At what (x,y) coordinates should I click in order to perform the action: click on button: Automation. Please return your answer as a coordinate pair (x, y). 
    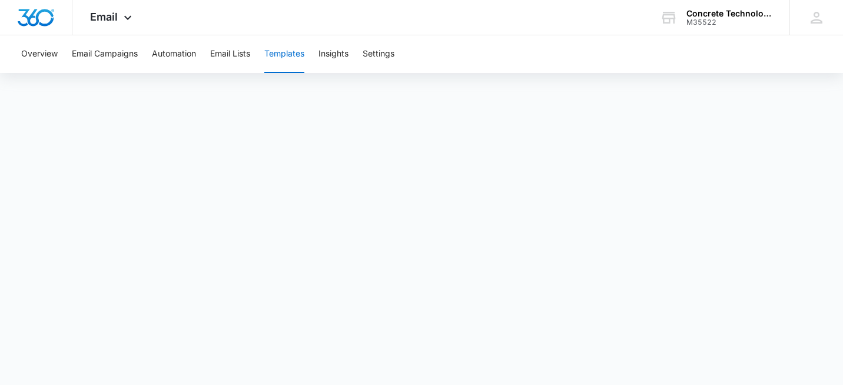
    Looking at the image, I should click on (174, 54).